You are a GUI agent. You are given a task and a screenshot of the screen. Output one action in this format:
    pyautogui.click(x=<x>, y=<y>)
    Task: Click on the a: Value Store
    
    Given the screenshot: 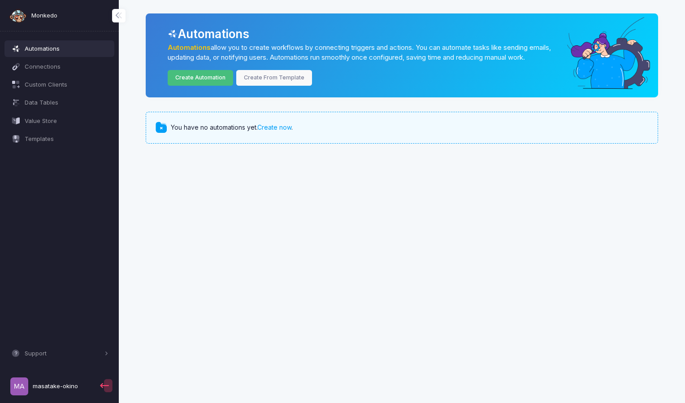 What is the action you would take?
    pyautogui.click(x=60, y=121)
    